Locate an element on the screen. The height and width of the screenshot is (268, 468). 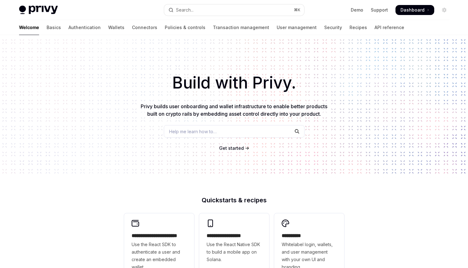
a: Wallets is located at coordinates (116, 27).